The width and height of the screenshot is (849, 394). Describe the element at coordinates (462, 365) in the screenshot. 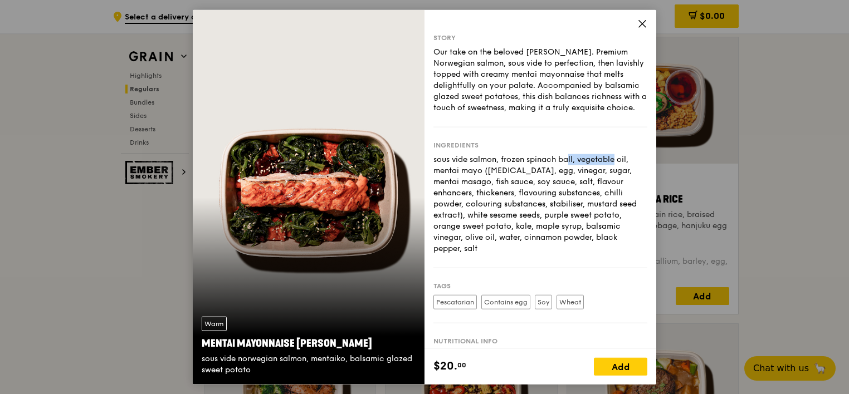

I see `span: 00` at that location.